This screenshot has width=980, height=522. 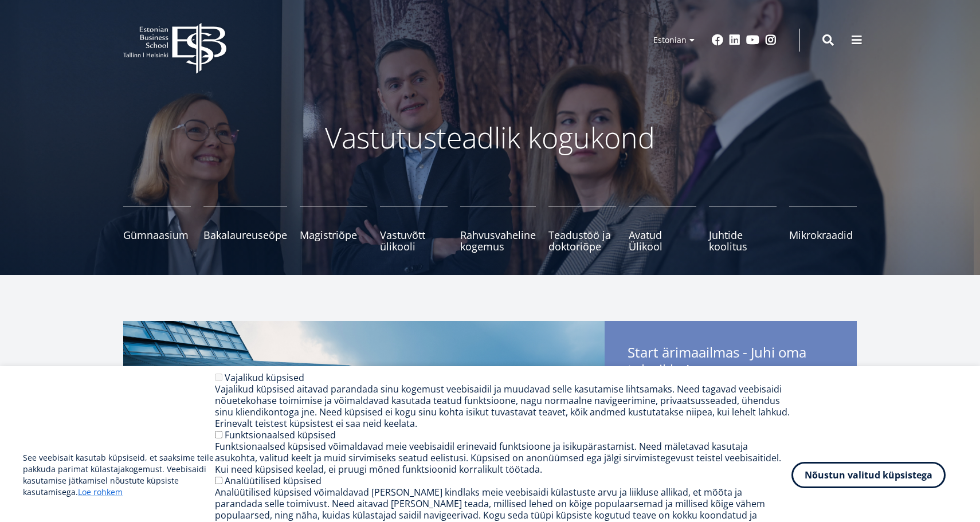 What do you see at coordinates (771, 40) in the screenshot?
I see `a: Instagram` at bounding box center [771, 40].